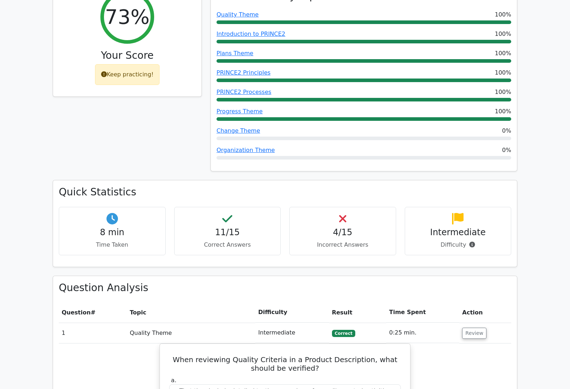  What do you see at coordinates (191, 312) in the screenshot?
I see `th: Topic` at bounding box center [191, 312].